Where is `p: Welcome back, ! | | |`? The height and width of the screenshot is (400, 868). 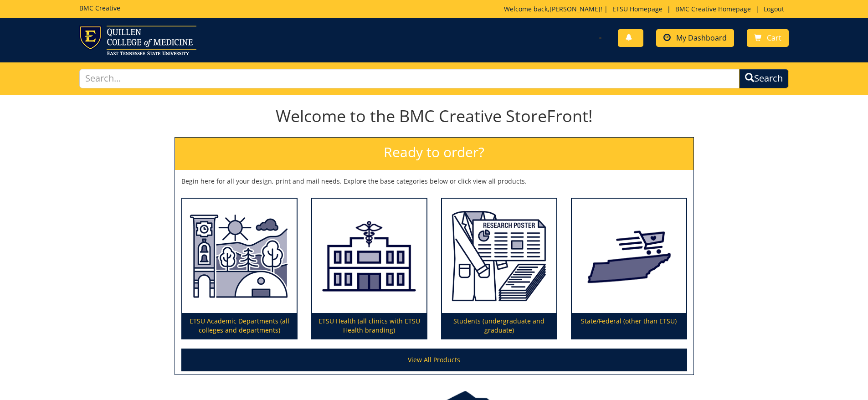 p: Welcome back, ! | | | is located at coordinates (646, 9).